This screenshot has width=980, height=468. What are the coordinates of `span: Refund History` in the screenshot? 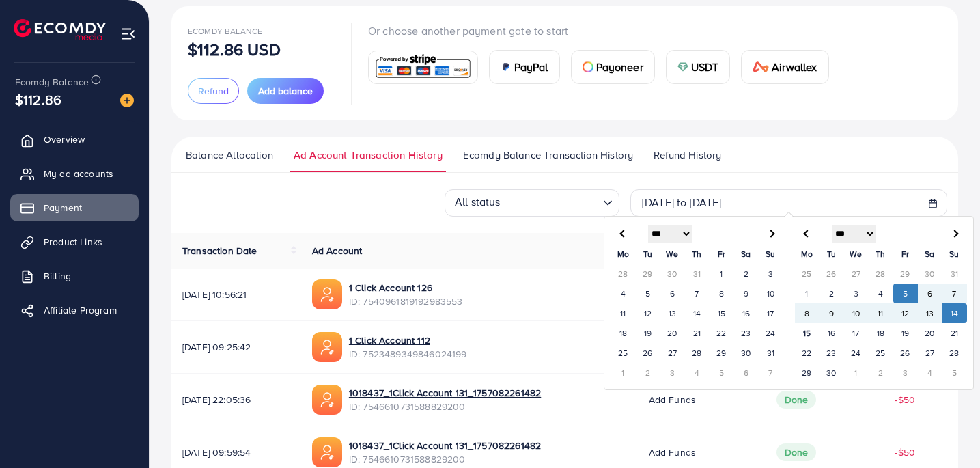 It's located at (687, 155).